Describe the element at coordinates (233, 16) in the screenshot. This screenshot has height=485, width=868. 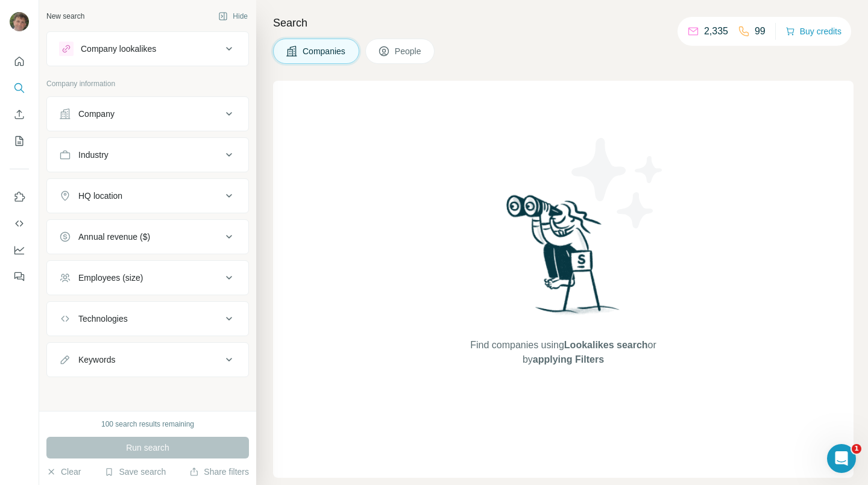
I see `button: Hide` at that location.